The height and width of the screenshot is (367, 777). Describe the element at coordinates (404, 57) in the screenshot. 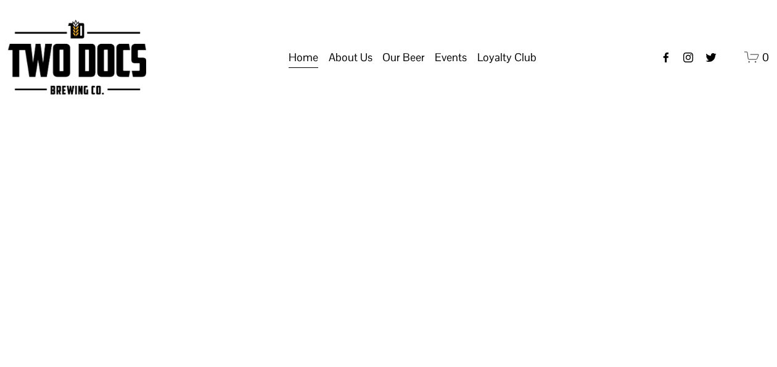

I see `span: Our Beer` at that location.